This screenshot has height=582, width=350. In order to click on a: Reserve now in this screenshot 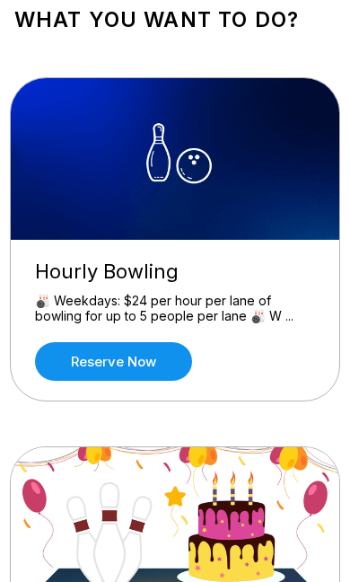, I will do `click(113, 361)`.